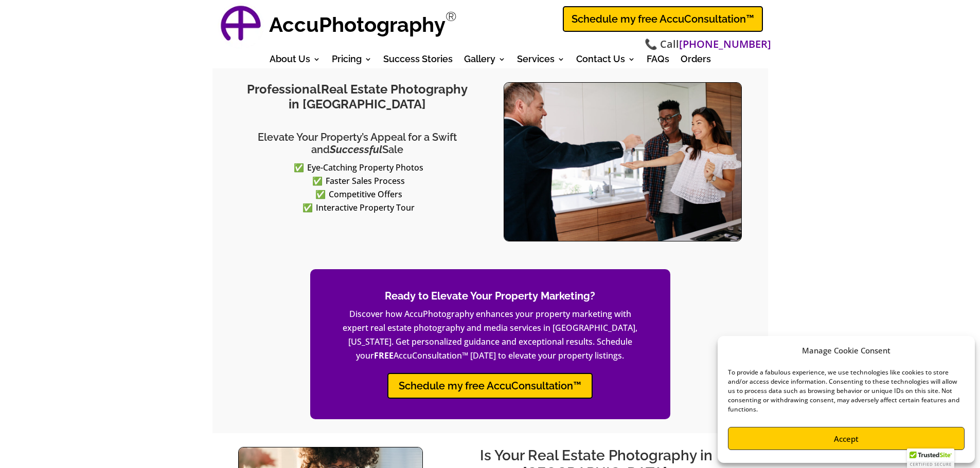 This screenshot has height=468, width=980. I want to click on img: AccuPhotography, so click(240, 26).